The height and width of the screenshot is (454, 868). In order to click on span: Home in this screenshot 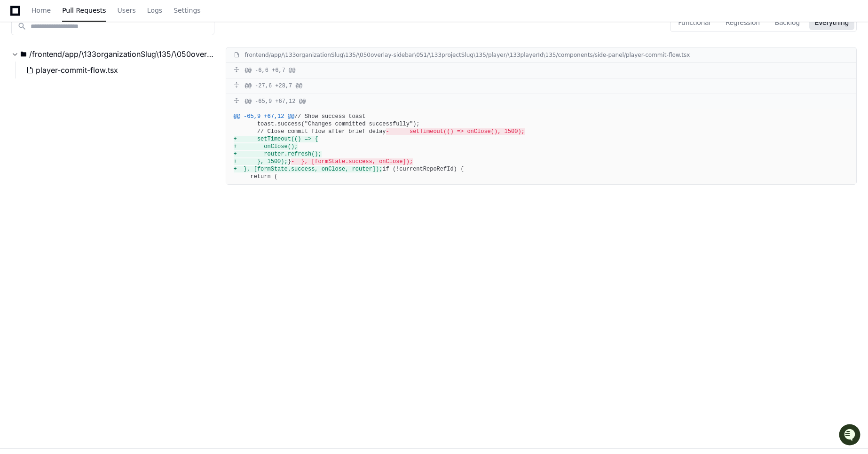, I will do `click(41, 10)`.